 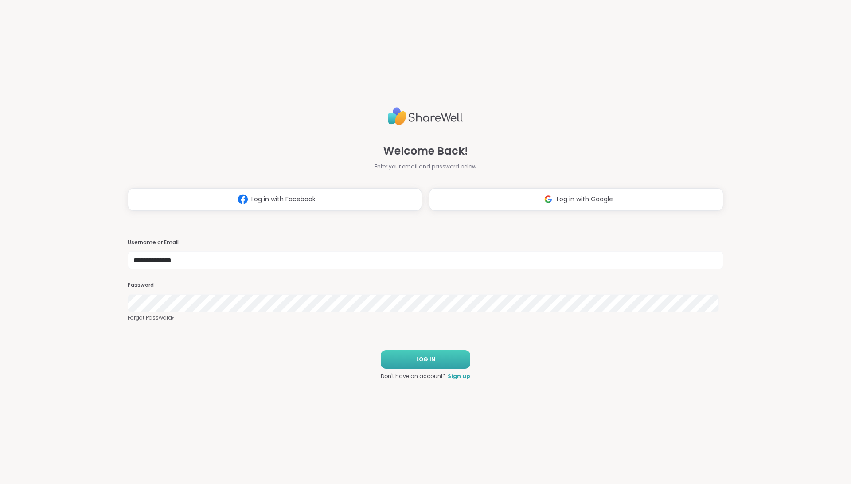 I want to click on span: Don't have an account?, so click(x=413, y=376).